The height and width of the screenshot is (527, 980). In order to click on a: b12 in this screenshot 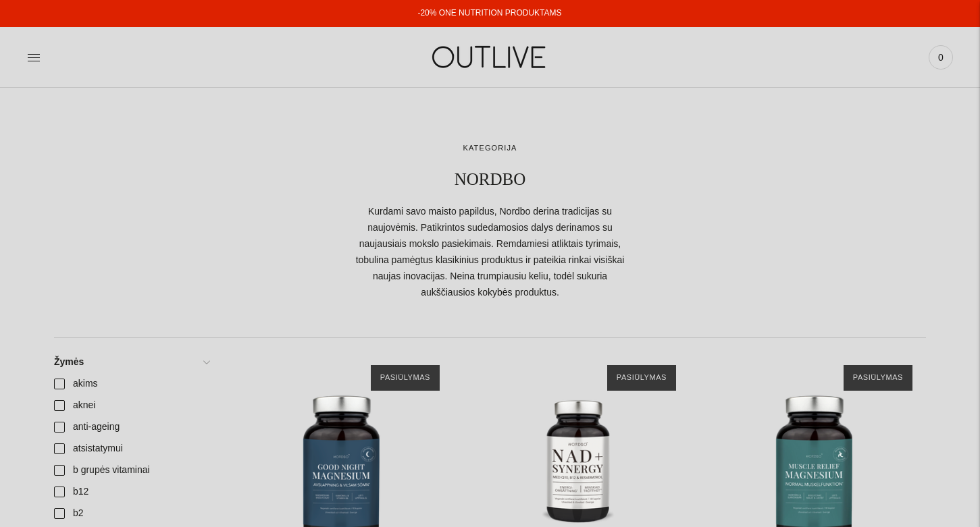, I will do `click(131, 492)`.